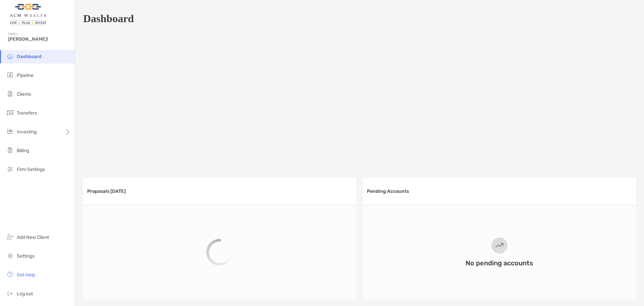 Image resolution: width=644 pixels, height=306 pixels. Describe the element at coordinates (27, 15) in the screenshot. I see `img: Zoe Logo` at that location.